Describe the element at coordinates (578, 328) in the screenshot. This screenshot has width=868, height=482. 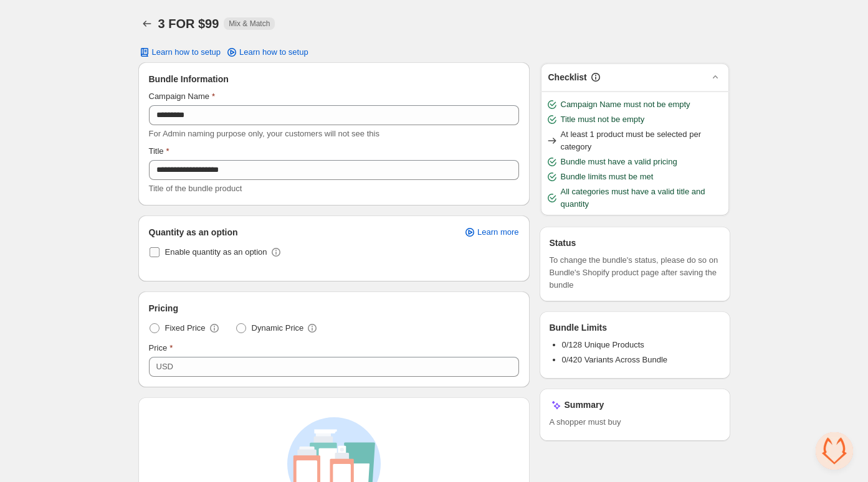
I see `h3: Bundle Limits` at that location.